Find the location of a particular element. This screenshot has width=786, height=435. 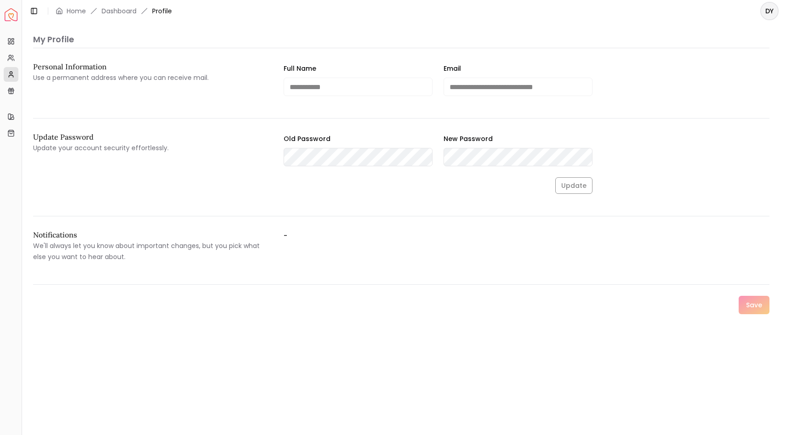

p: Update your account security effortlessly. is located at coordinates (151, 148).